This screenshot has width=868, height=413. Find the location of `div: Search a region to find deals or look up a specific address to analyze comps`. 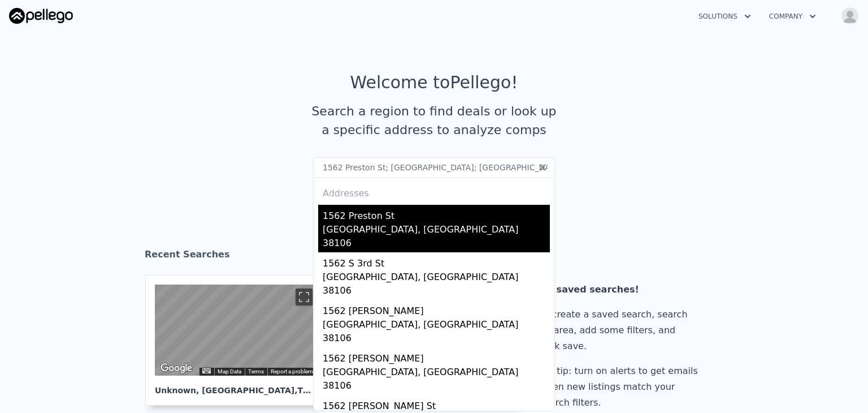

div: Search a region to find deals or look up a specific address to analyze comps is located at coordinates (434, 120).